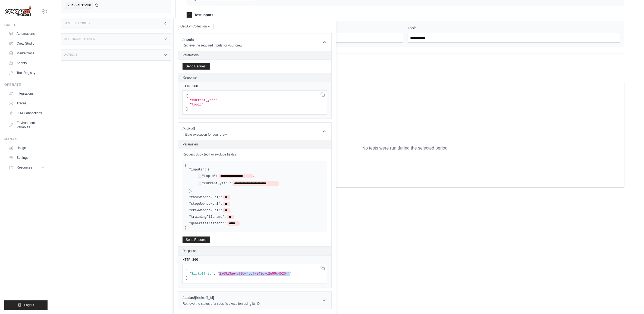 The width and height of the screenshot is (644, 314). What do you see at coordinates (27, 43) in the screenshot?
I see `a: Crew Studio` at bounding box center [27, 43].